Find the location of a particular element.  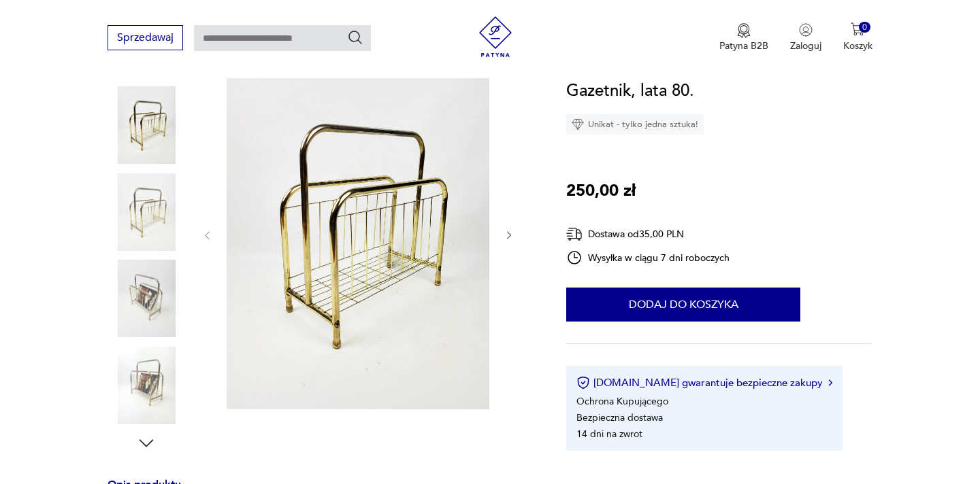

p: Koszyk is located at coordinates (857, 46).